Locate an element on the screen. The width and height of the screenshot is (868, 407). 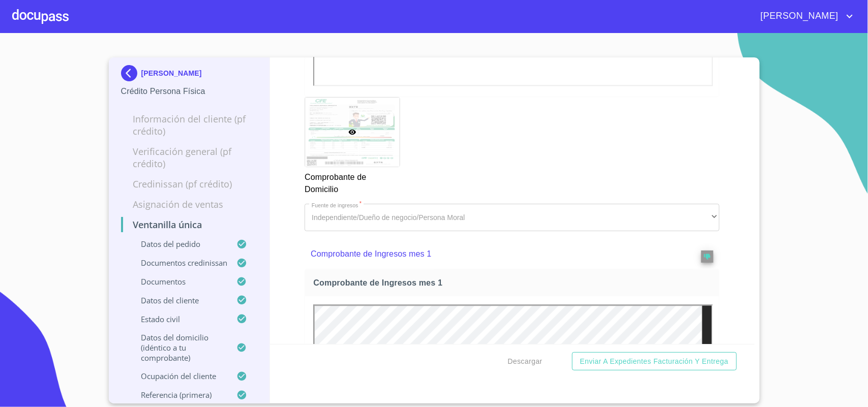
p: Información del cliente (PF crédito) is located at coordinates (189, 125).